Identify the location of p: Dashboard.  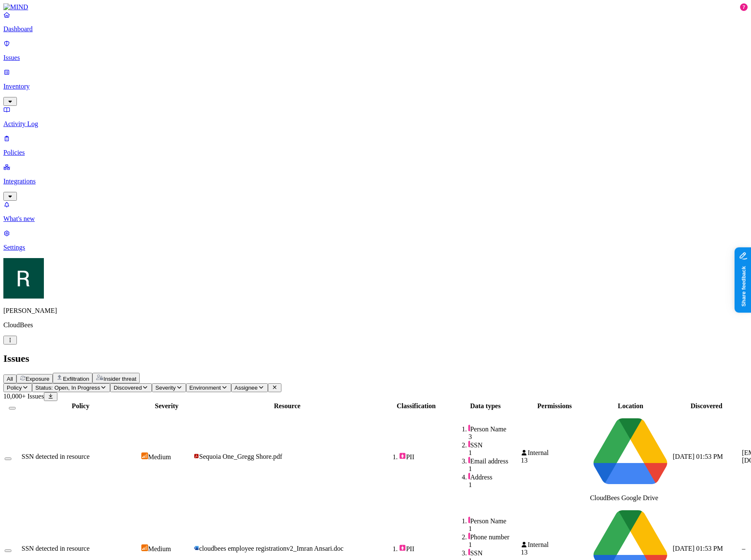
(376, 29).